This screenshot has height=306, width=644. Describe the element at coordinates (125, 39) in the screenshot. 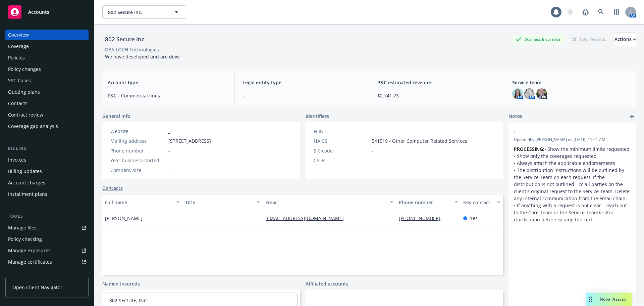

I see `div: 802 Secure Inc.` at that location.